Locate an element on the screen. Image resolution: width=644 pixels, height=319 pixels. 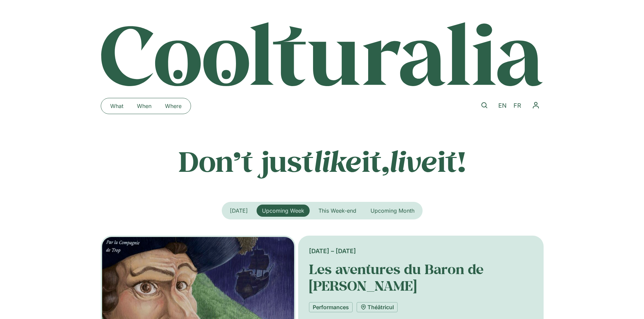
button: Menu Toggle is located at coordinates (536, 105).